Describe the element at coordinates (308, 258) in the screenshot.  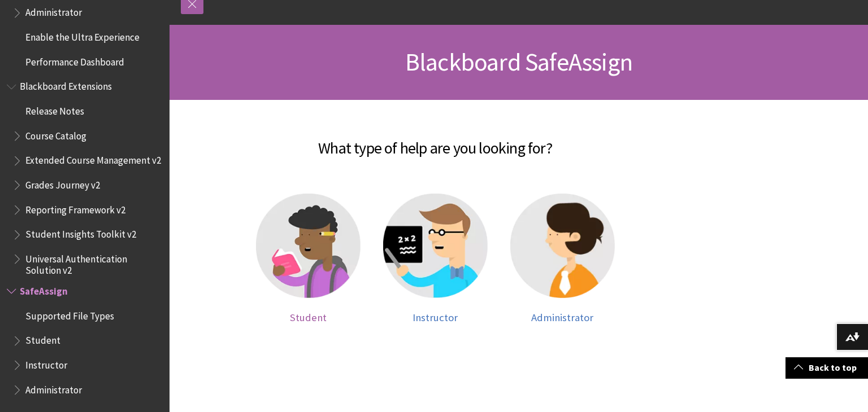
I see `a: Student help Student` at that location.